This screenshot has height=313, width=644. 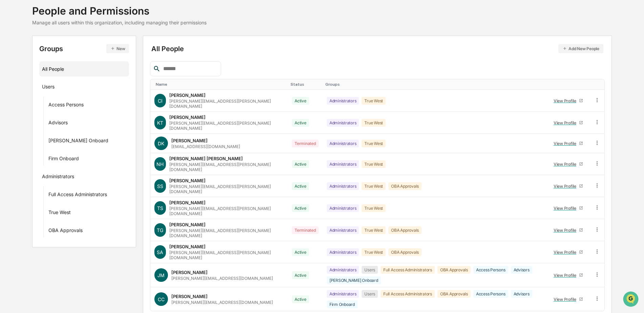 What do you see at coordinates (84, 49) in the screenshot?
I see `div: Groups` at bounding box center [84, 49].